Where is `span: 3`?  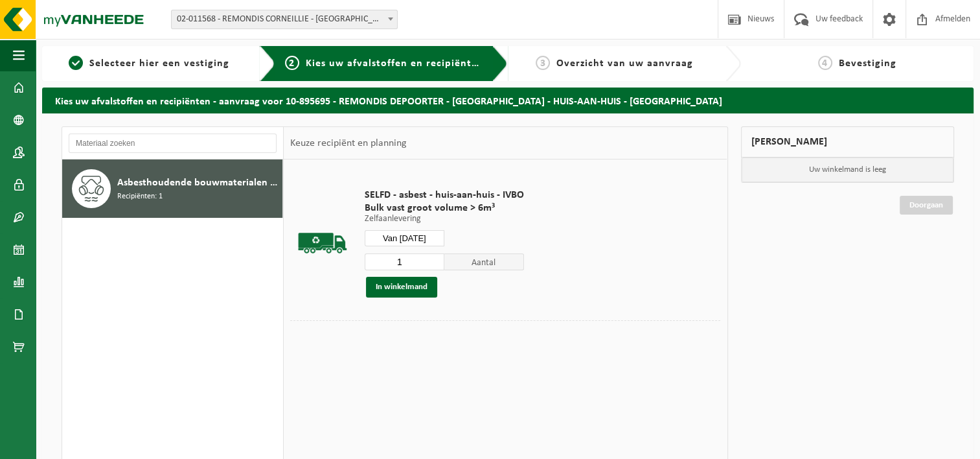 span: 3 is located at coordinates (542, 63).